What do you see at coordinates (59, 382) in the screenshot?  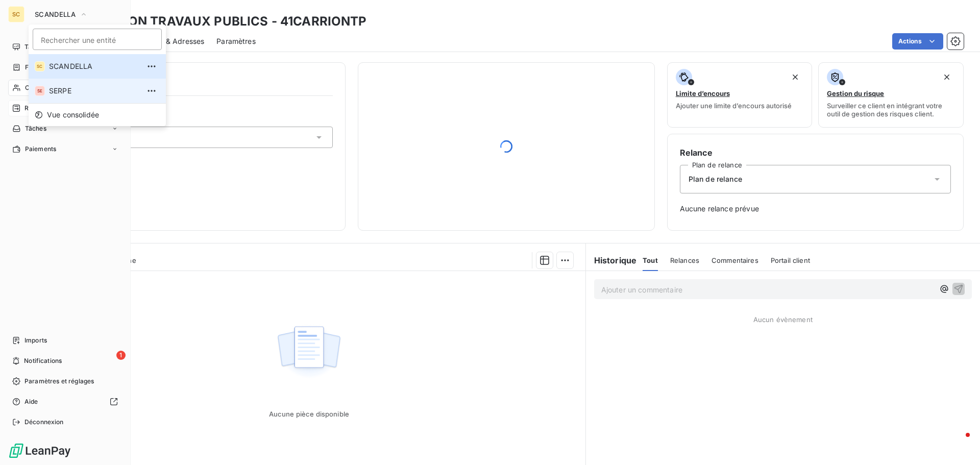 I see `span: Paramètres et réglages` at bounding box center [59, 382].